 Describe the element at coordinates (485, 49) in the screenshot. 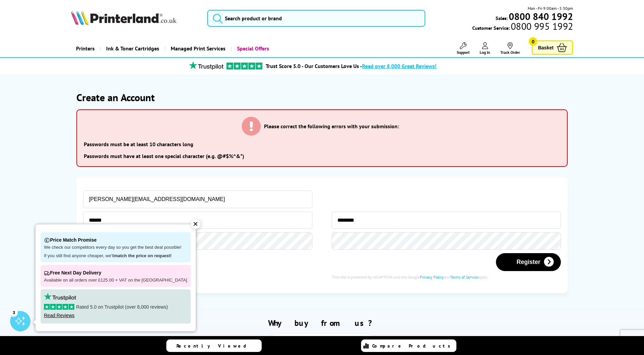

I see `a: Log In` at that location.